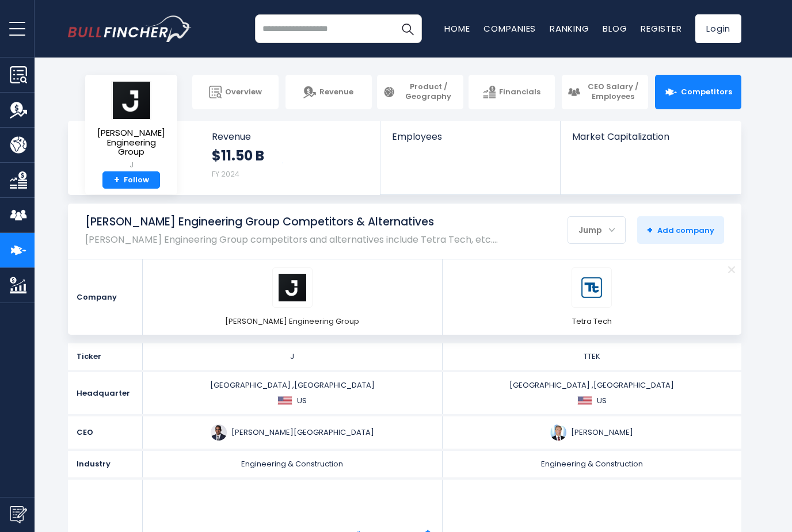 This screenshot has width=792, height=532. Describe the element at coordinates (428, 92) in the screenshot. I see `span: Product / Geography` at that location.